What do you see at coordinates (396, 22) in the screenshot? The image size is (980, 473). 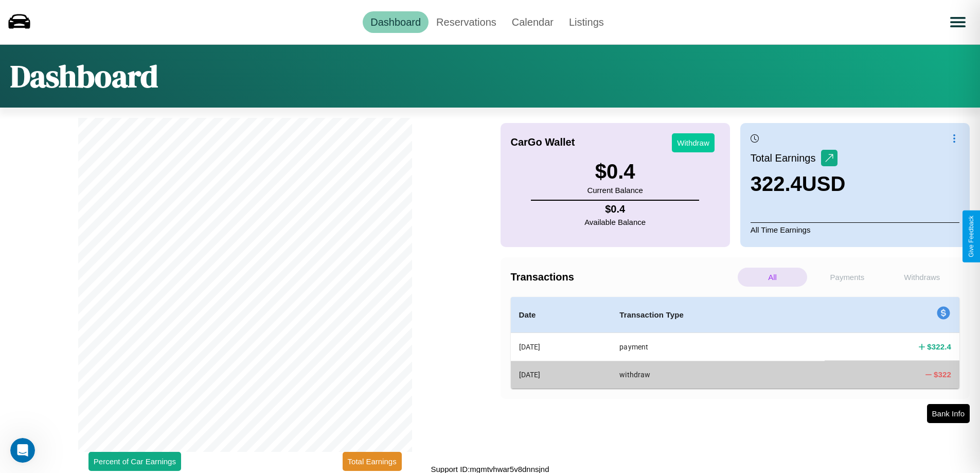 I see `a: Dashboard` at bounding box center [396, 22].